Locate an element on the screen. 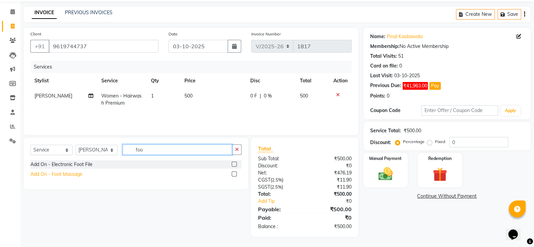  div: Total Visits: is located at coordinates (383, 56).